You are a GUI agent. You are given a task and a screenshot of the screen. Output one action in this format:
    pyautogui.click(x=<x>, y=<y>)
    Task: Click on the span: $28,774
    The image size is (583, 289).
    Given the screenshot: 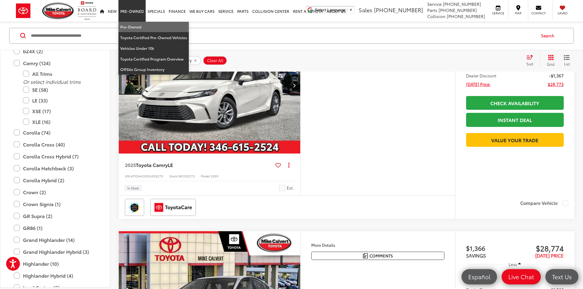 What is the action you would take?
    pyautogui.click(x=540, y=248)
    